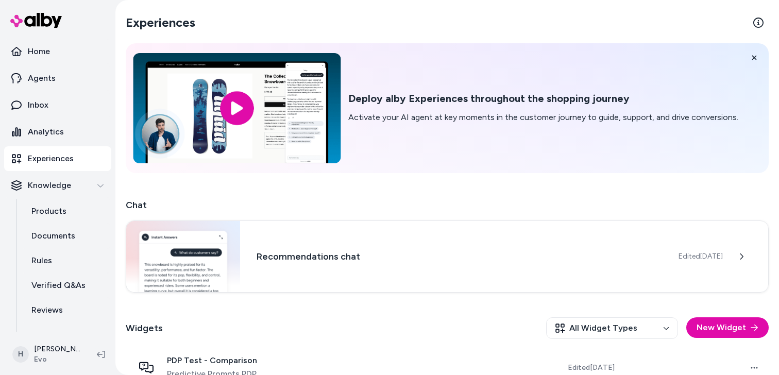 This screenshot has height=375, width=779. What do you see at coordinates (612, 328) in the screenshot?
I see `button: All Widget Types` at bounding box center [612, 328].